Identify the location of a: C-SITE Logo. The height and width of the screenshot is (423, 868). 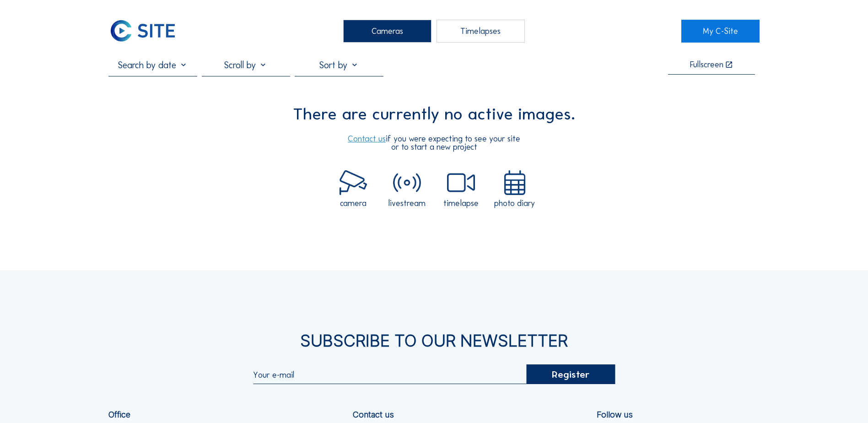
(147, 31).